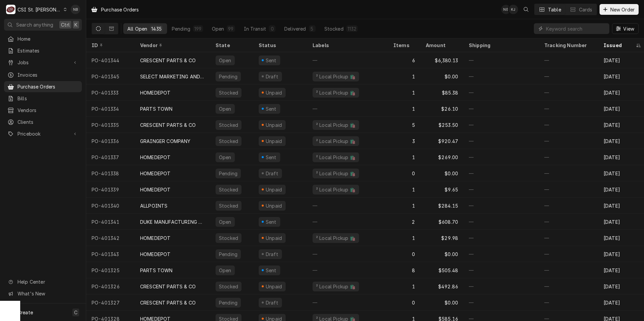  What do you see at coordinates (43, 51) in the screenshot?
I see `a: Estimates` at bounding box center [43, 51].